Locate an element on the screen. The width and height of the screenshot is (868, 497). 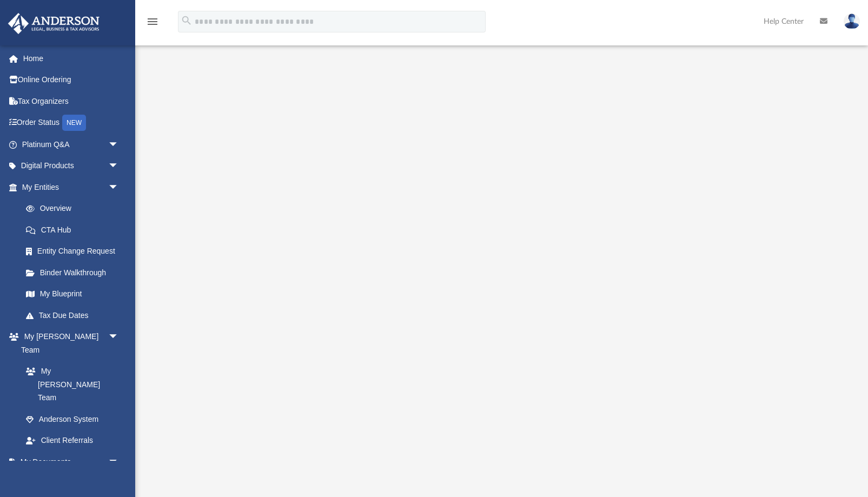
i: menu is located at coordinates (153, 21).